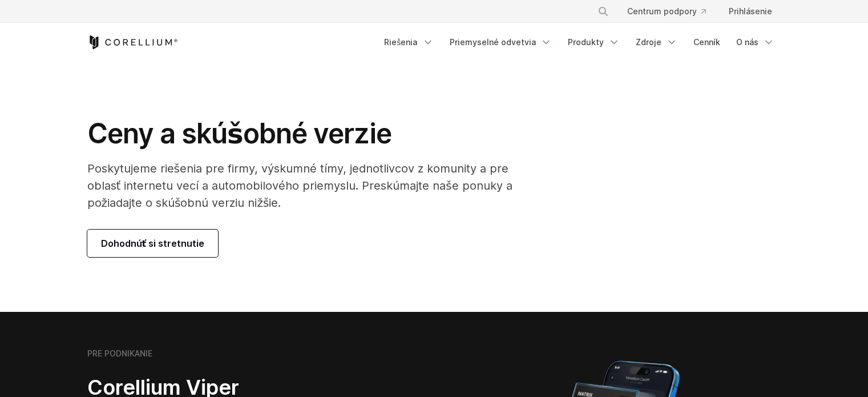 This screenshot has height=397, width=868. Describe the element at coordinates (750, 11) in the screenshot. I see `font: Prihlásenie` at that location.